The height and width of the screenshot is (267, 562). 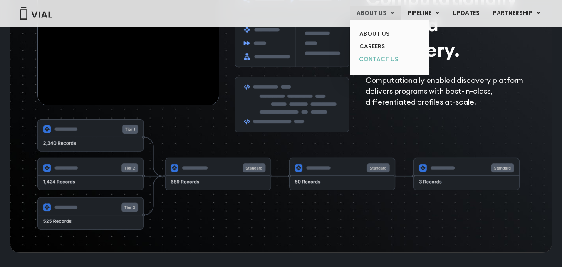 What do you see at coordinates (389, 46) in the screenshot?
I see `a: CAREERS` at bounding box center [389, 46].